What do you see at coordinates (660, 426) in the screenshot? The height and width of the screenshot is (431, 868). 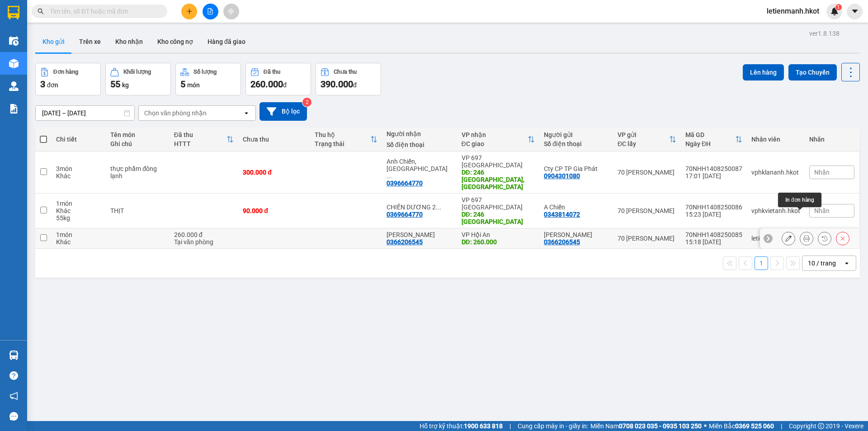 I see `strong: 0708 023 035 - 0935 103 250` at bounding box center [660, 426].